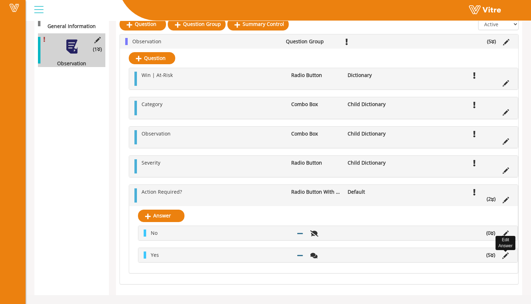  Describe the element at coordinates (152, 104) in the screenshot. I see `span: Category` at that location.